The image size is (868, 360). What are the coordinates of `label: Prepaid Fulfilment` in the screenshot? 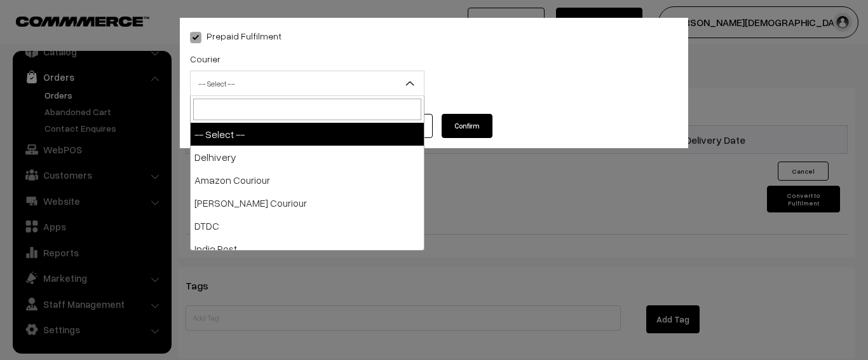 It's located at (236, 36).